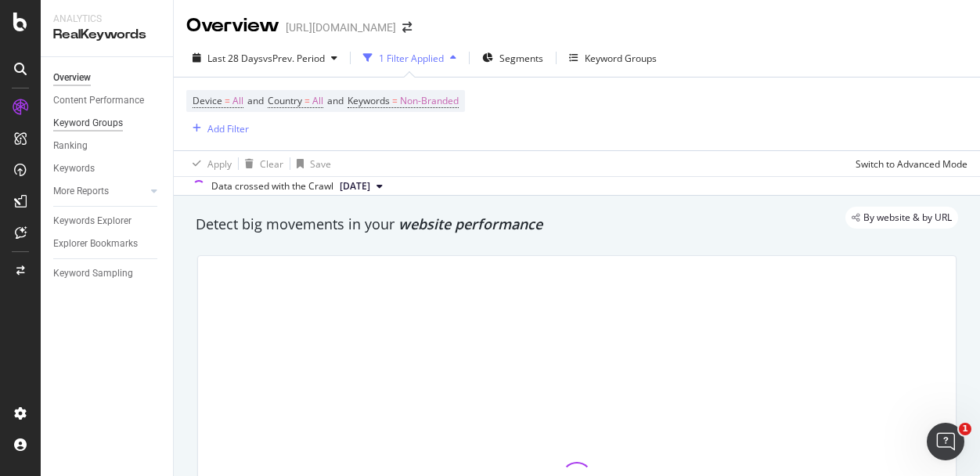  I want to click on div: arrow-right-arrow-left, so click(407, 28).